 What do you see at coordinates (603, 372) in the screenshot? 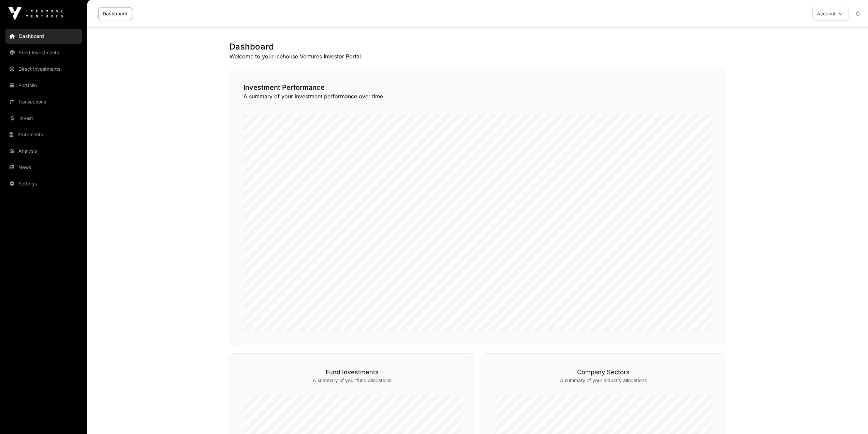
I see `h3: Company Sectors` at bounding box center [603, 372].